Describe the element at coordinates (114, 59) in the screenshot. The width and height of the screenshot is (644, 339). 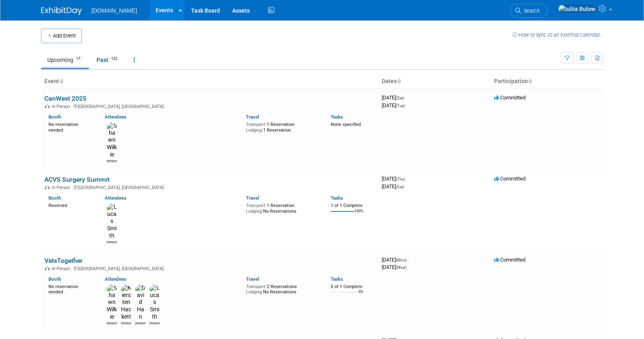
I see `span: 122` at that location.